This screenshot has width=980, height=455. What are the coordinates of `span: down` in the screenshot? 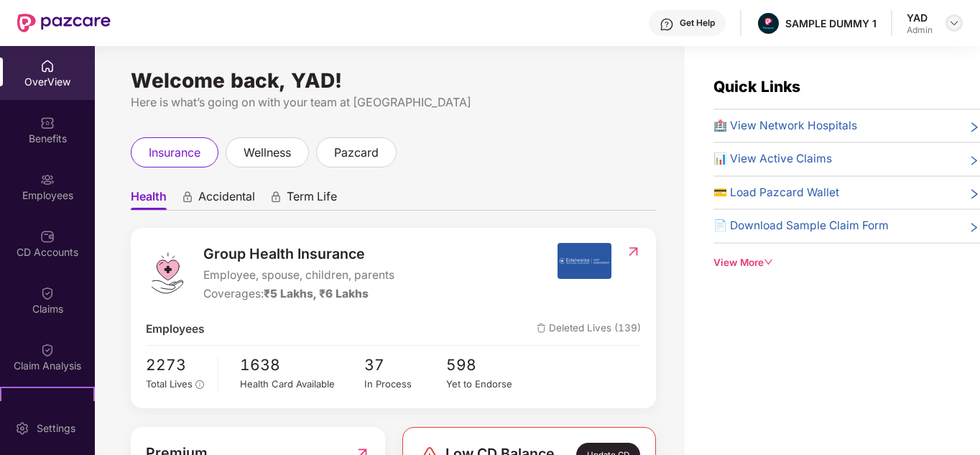 It's located at (768, 262).